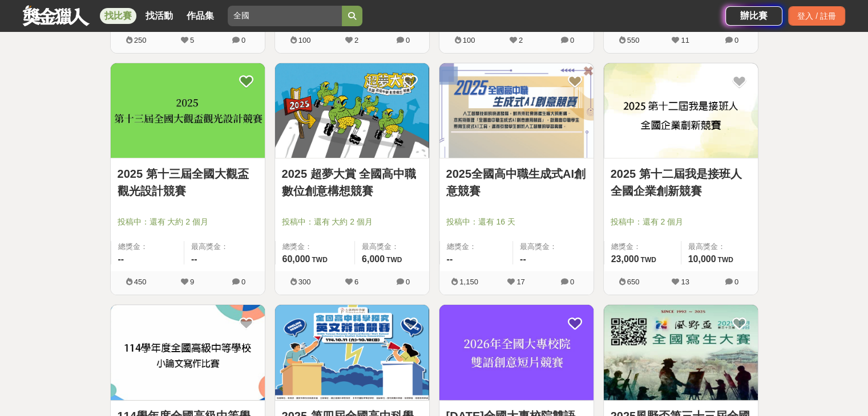 The height and width of the screenshot is (416, 868). I want to click on div: 辦比賽, so click(754, 16).